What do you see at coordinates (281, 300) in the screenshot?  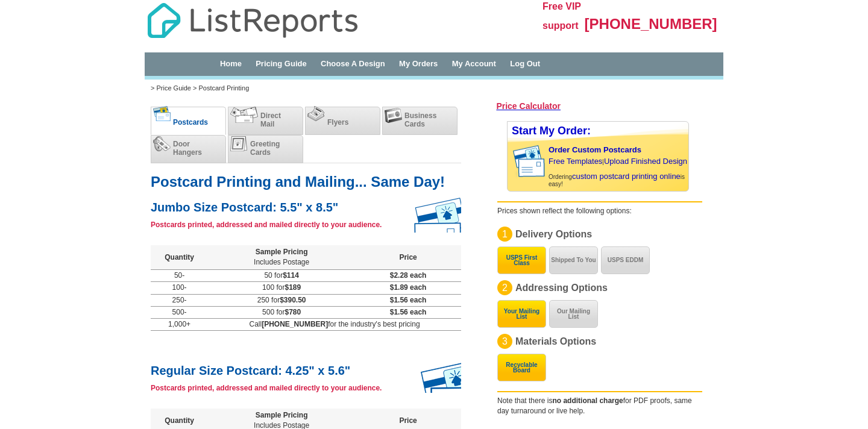 I see `td: 250 for` at bounding box center [281, 300].